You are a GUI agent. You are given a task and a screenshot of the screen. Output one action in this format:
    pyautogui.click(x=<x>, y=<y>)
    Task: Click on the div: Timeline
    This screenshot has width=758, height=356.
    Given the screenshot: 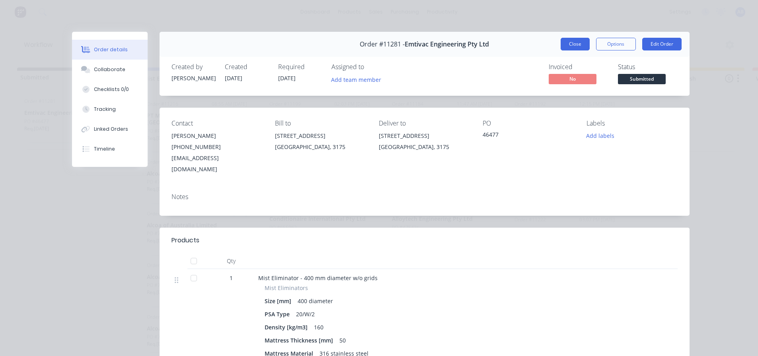 What is the action you would take?
    pyautogui.click(x=104, y=149)
    